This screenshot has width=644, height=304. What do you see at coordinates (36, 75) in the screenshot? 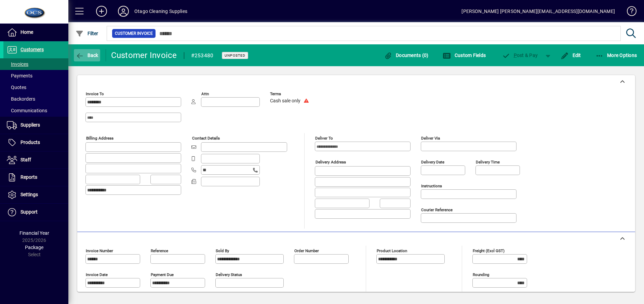
I see `a: Payments` at bounding box center [36, 75].